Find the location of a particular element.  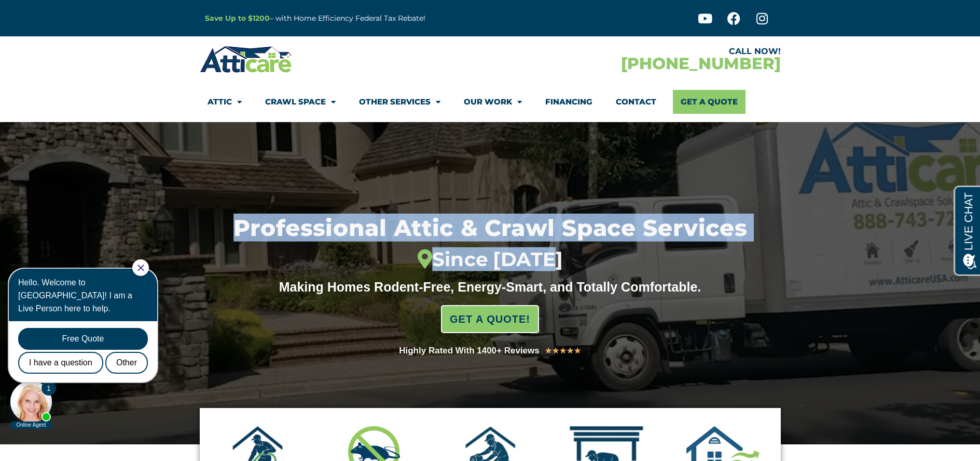

div: Need help? Chat with us now! is located at coordinates (26, 143).